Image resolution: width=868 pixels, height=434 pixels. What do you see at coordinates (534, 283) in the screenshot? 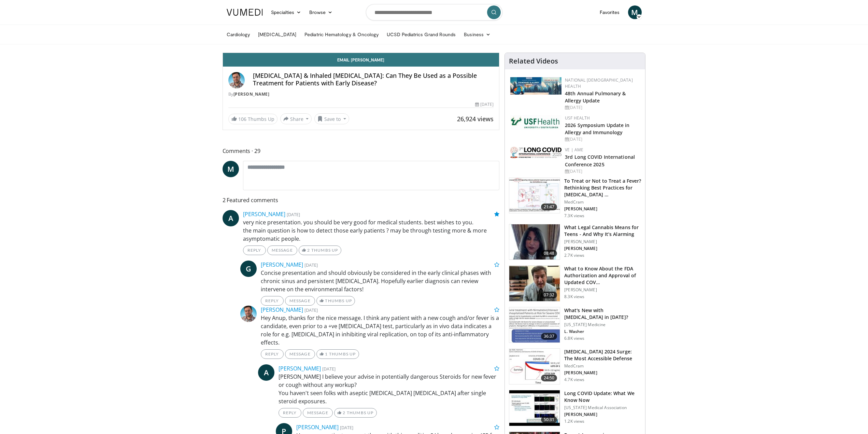
I see `img: a1e50555-b2fd-4845-bfdc-3eac51376964.150x105_q85_crop-smart_upscale.jpg` at bounding box center [534, 283].